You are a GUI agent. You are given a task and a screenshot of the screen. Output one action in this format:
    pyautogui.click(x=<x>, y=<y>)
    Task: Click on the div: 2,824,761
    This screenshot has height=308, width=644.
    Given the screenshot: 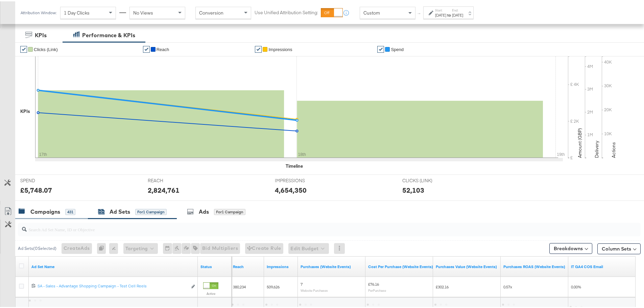 What is the action you would take?
    pyautogui.click(x=164, y=188)
    